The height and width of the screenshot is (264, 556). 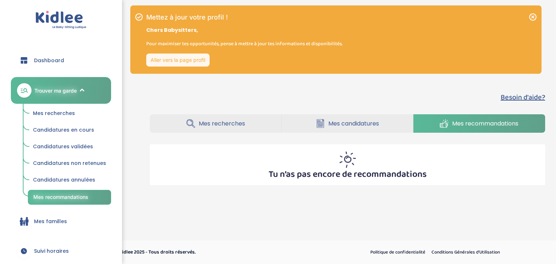 I want to click on a: Candidatures annulées, so click(x=70, y=180).